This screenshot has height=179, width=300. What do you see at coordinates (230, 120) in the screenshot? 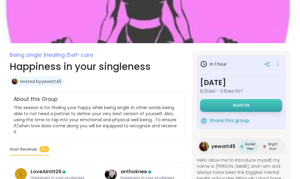
I see `span: Share this group` at bounding box center [230, 120].